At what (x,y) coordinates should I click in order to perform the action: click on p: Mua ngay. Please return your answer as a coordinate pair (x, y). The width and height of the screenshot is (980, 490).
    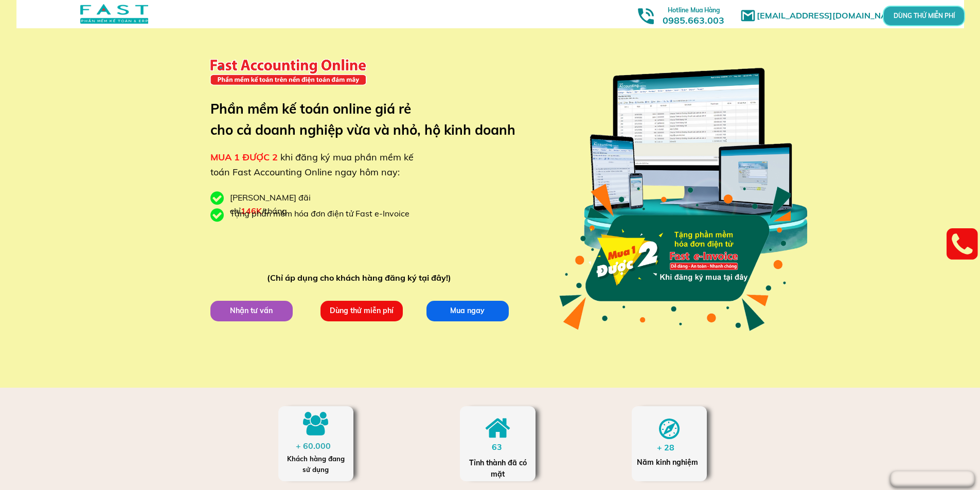
    Looking at the image, I should click on (467, 311).